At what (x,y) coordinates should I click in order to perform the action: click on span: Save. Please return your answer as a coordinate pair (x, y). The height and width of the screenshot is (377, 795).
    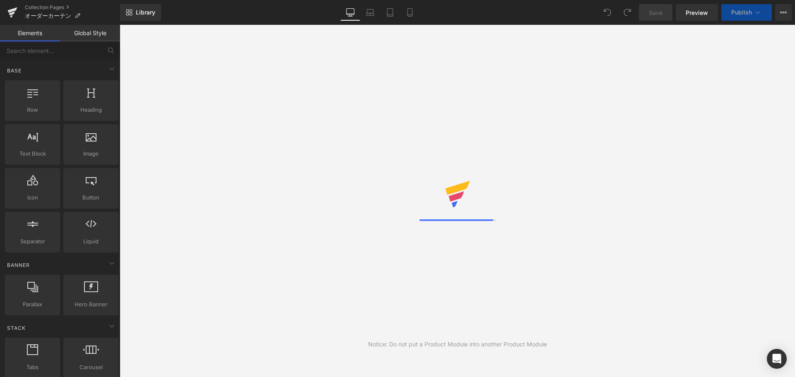
    Looking at the image, I should click on (656, 12).